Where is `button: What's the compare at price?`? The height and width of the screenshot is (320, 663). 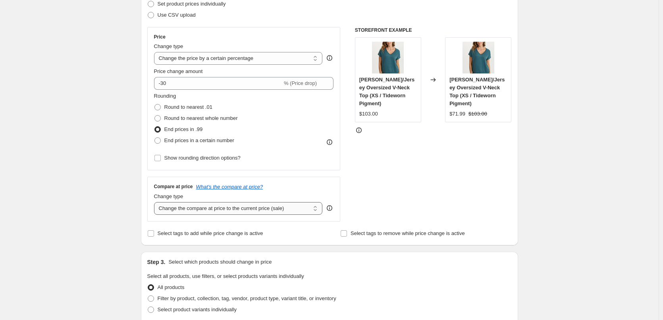 button: What's the compare at price? is located at coordinates (230, 187).